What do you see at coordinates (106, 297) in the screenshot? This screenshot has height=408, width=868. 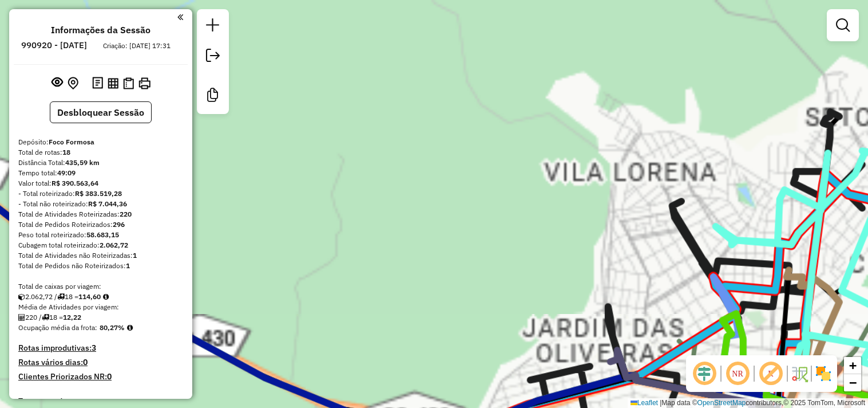 I see `i: Meta Caixas/viagem: 1,00 Diferença: 113,60` at bounding box center [106, 297].